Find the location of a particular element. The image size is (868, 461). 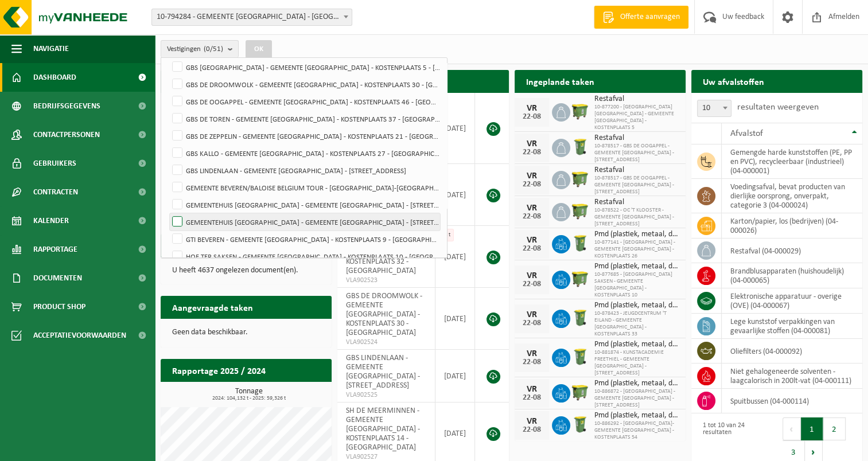

span: Contracten is located at coordinates (55, 192).